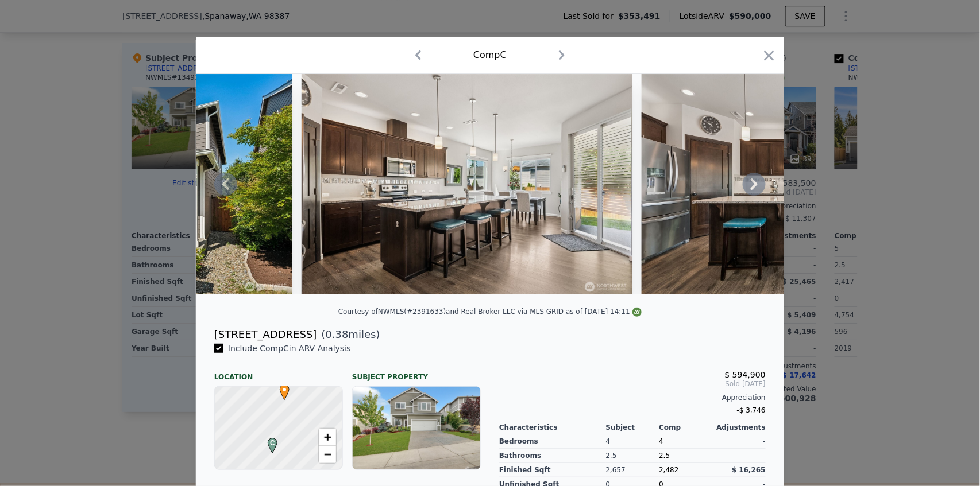  I want to click on a: Zoom in, so click(328, 437).